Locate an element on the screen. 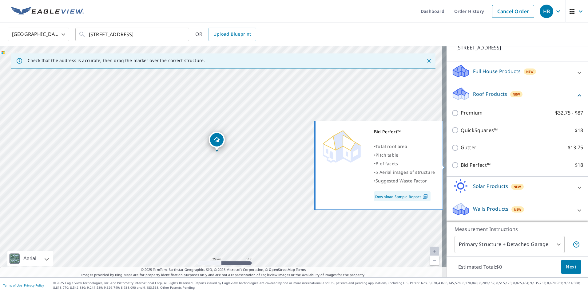  a: Privacy Policy is located at coordinates (34, 286).